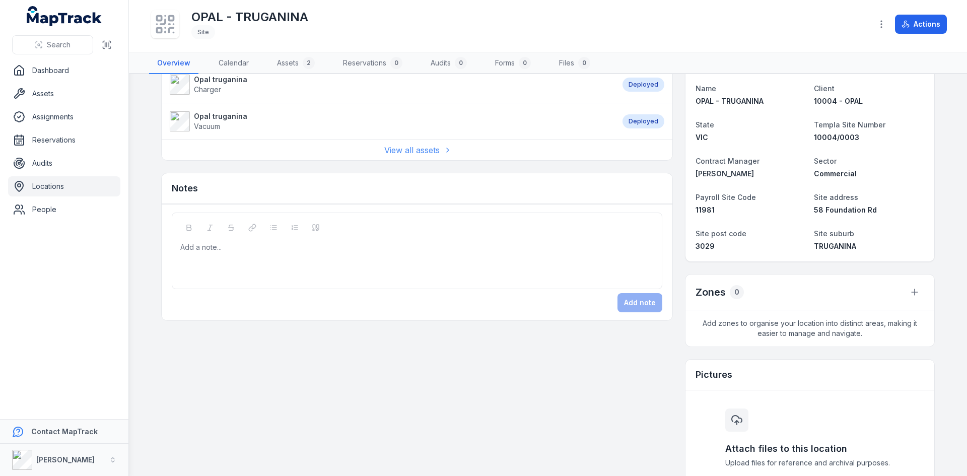  I want to click on h1: OPAL - TRUGANINA, so click(250, 17).